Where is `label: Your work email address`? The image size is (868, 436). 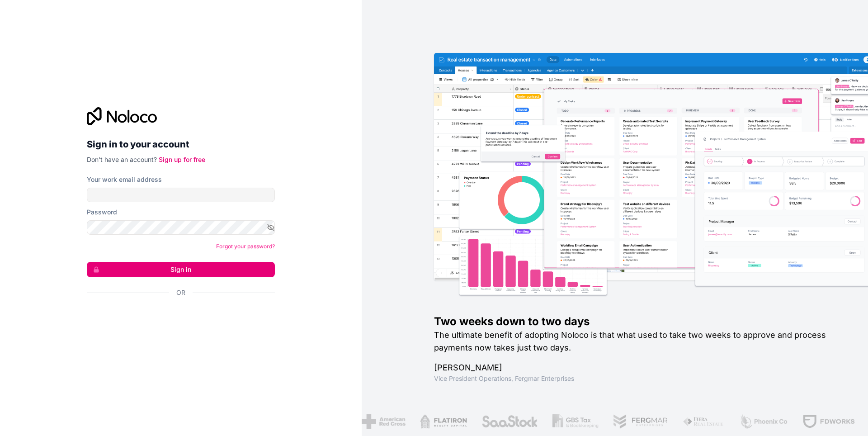
label: Your work email address is located at coordinates (124, 179).